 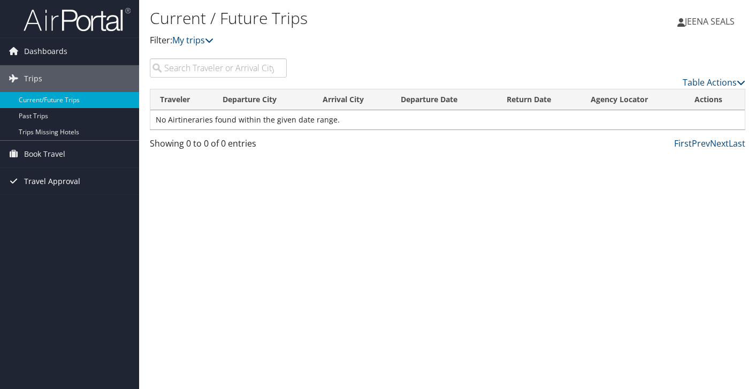 I want to click on span: JEENA SEALS, so click(x=710, y=21).